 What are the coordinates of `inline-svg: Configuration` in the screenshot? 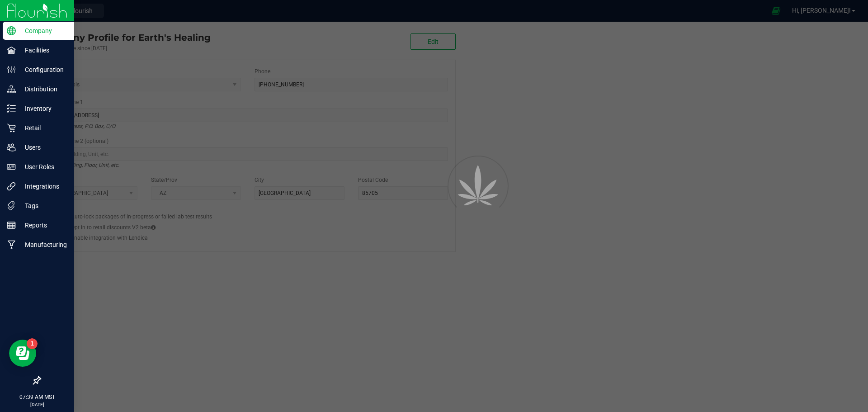 It's located at (11, 69).